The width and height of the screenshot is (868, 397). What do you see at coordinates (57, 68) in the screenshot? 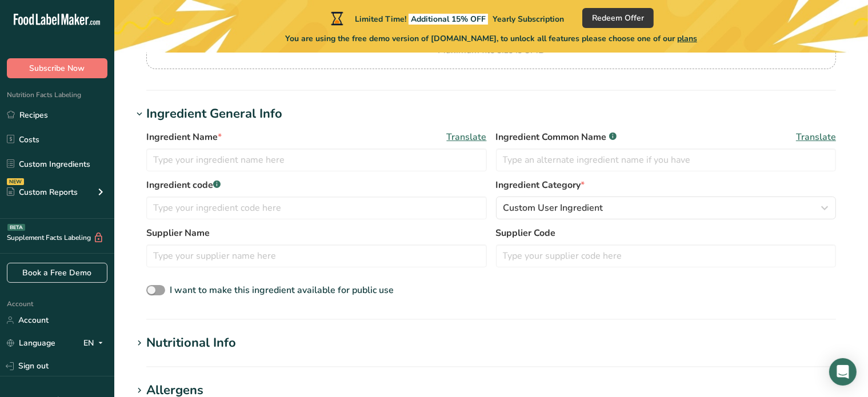
I see `span: Subscribe Now` at bounding box center [57, 68].